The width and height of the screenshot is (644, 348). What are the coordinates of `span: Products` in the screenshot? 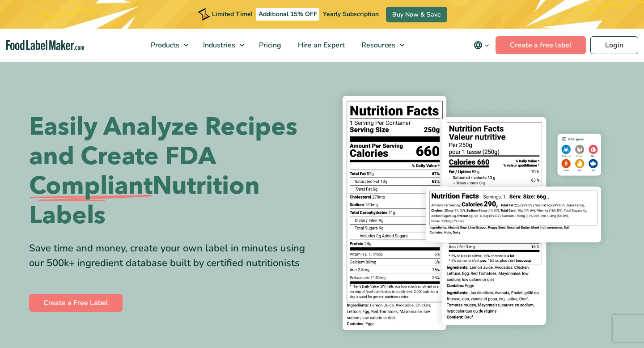 It's located at (164, 45).